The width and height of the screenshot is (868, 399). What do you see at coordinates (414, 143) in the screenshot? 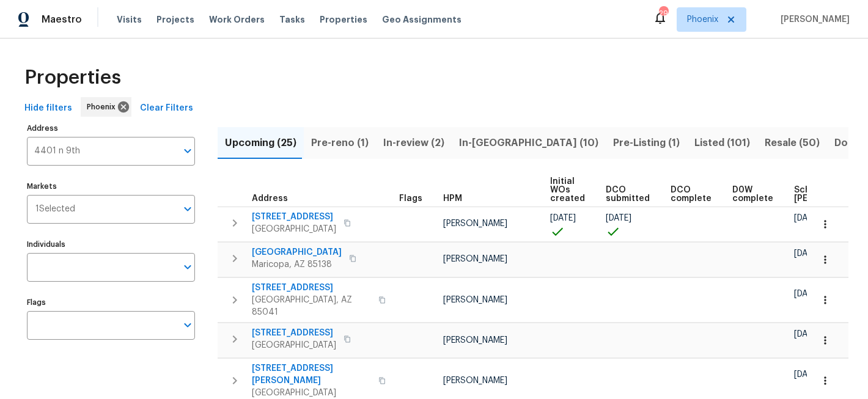
I see `span: In-review (2)` at bounding box center [414, 143].